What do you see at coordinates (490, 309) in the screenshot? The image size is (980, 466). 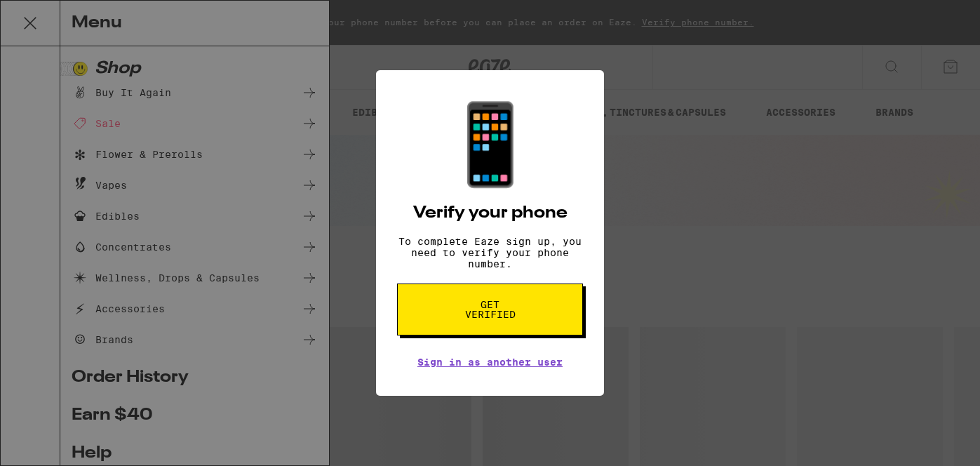 I see `span: Get verified` at bounding box center [490, 309].